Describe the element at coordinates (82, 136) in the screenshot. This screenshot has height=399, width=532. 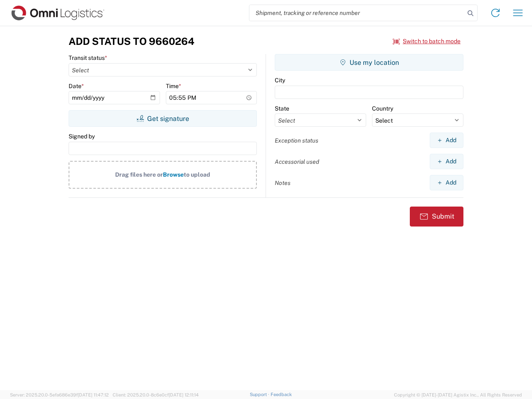
I see `label: Signed by` at that location.